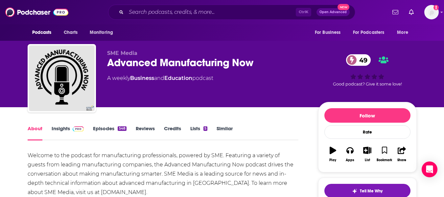 The width and height of the screenshot is (444, 197). I want to click on button: List, so click(367, 154).